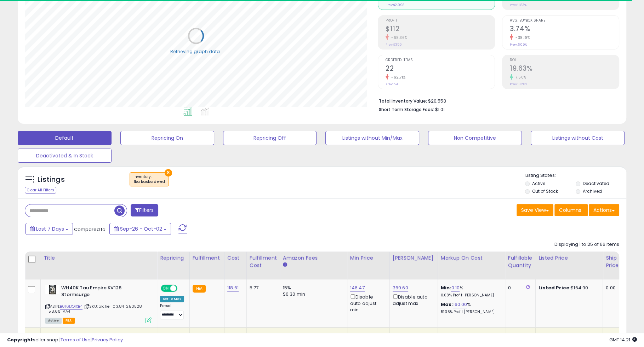 The width and height of the screenshot is (644, 347). Describe the element at coordinates (75, 339) in the screenshot. I see `a: Terms of Use` at that location.